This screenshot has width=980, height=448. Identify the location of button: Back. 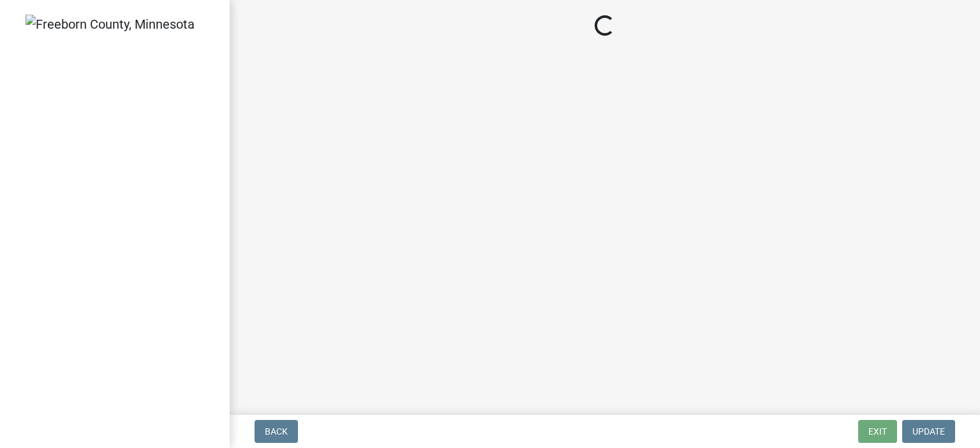
(276, 432).